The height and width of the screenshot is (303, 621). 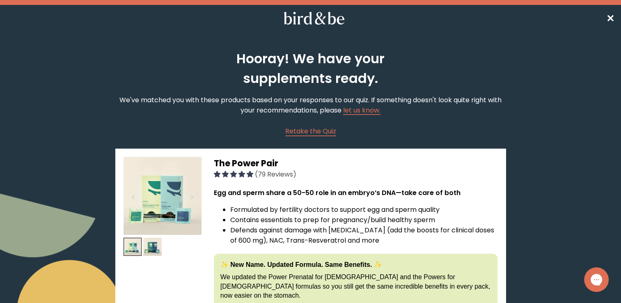 What do you see at coordinates (310, 69) in the screenshot?
I see `h2: Hooray! We have your supplements ready.` at bounding box center [310, 69].